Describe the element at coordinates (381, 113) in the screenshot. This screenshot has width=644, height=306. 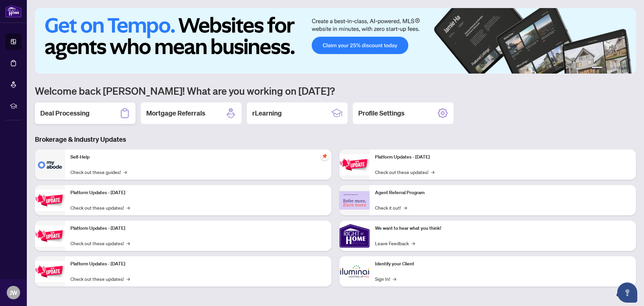
I see `h2: Profile Settings` at that location.